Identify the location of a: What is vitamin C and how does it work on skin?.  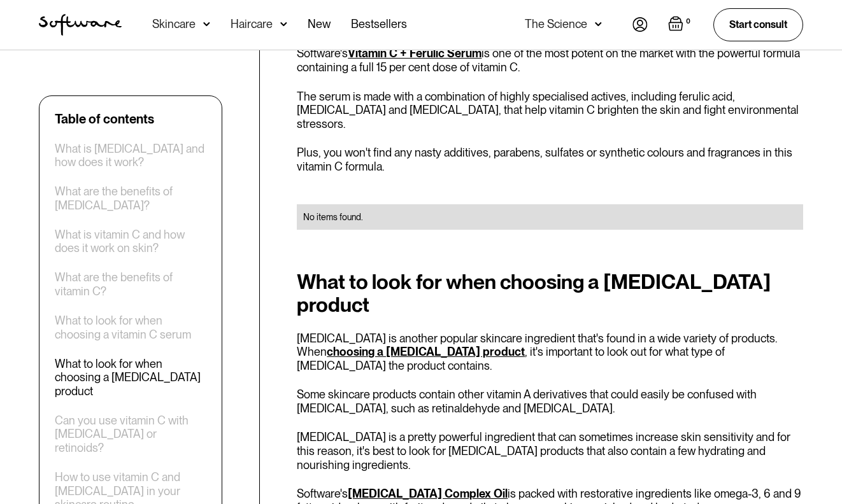
(131, 241).